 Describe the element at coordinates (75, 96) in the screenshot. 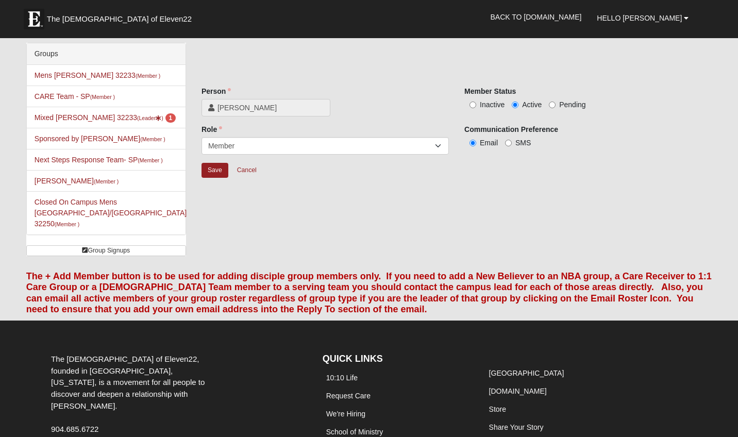

I see `a: CARE Team - SP(Member )` at that location.